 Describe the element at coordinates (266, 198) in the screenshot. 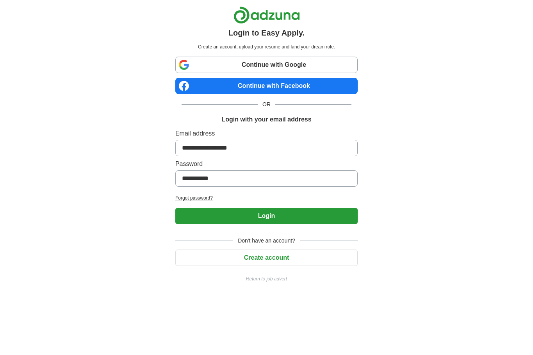

I see `h2: Forgot password?` at that location.